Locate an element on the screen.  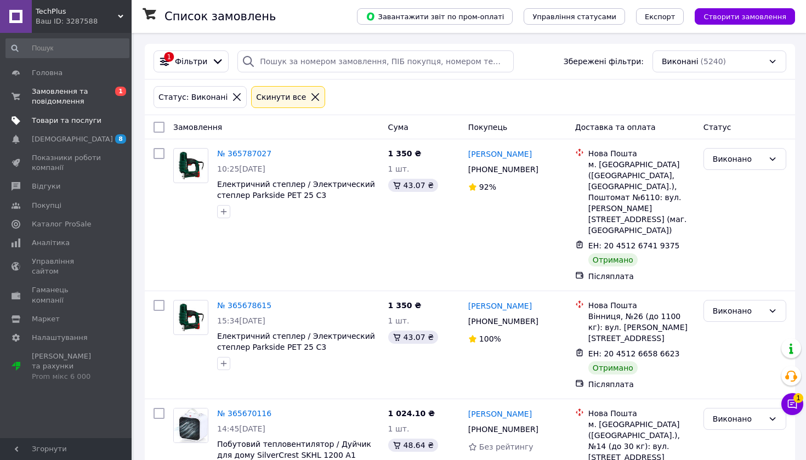
div: 48.64 ₴ is located at coordinates (413, 445).